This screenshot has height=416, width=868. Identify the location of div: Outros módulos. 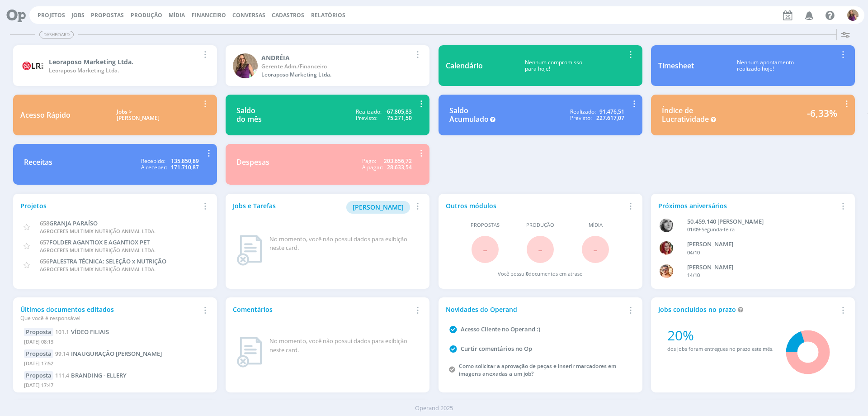
(535, 205).